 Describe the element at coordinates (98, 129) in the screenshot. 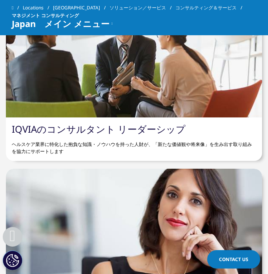

I see `a: IQVIAのコンサルタント リーダーシップ` at that location.